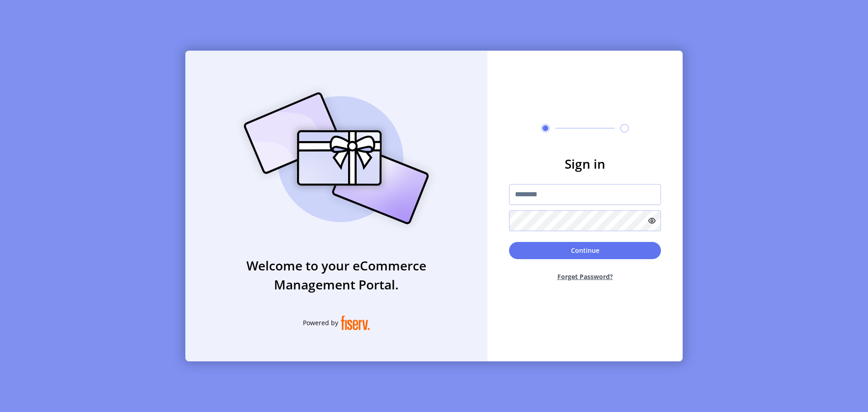  I want to click on button: Continue, so click(585, 251).